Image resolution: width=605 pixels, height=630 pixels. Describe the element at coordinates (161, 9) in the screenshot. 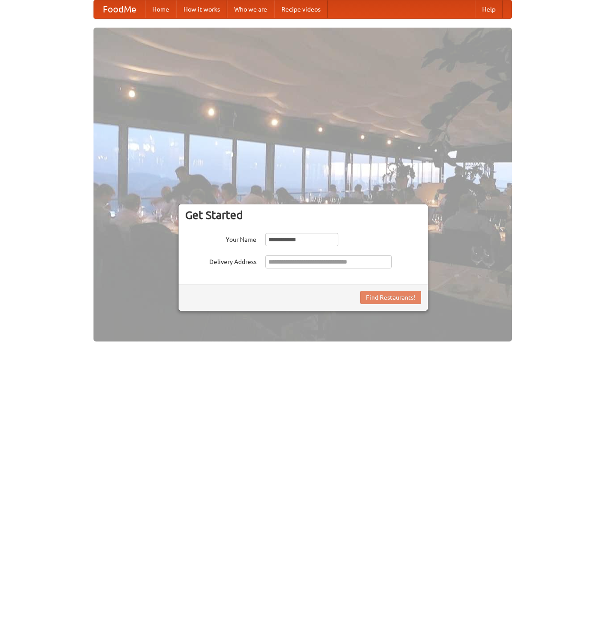

I see `a: Home` at that location.